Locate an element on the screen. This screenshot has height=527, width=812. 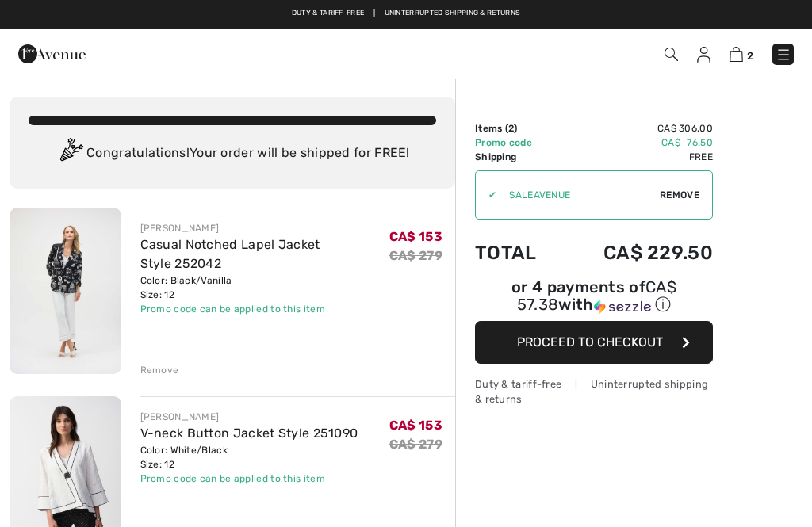
span: Remove is located at coordinates (680, 195).